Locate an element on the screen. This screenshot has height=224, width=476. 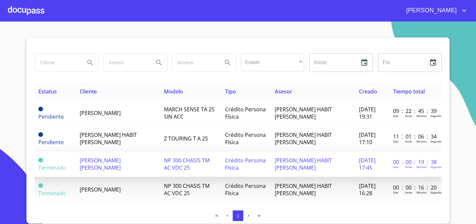
p: 09 : 22 : 45 : 39 is located at coordinates (416, 111).